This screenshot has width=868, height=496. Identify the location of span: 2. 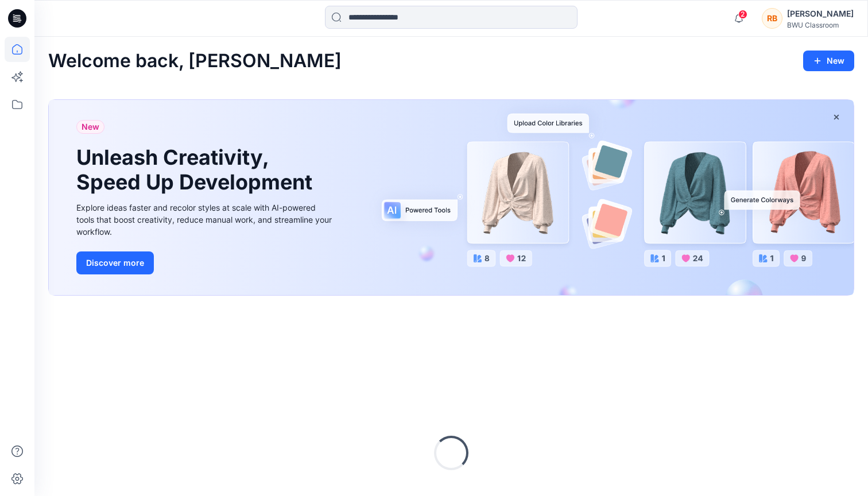
(743, 14).